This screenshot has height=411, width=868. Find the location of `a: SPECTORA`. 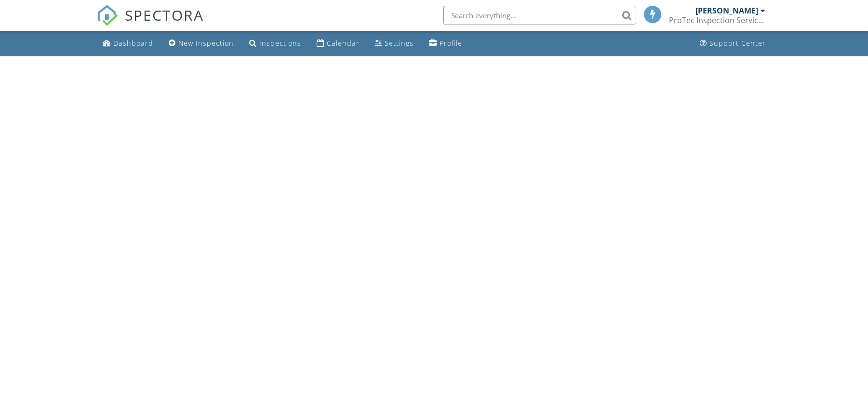

a: SPECTORA is located at coordinates (150, 23).